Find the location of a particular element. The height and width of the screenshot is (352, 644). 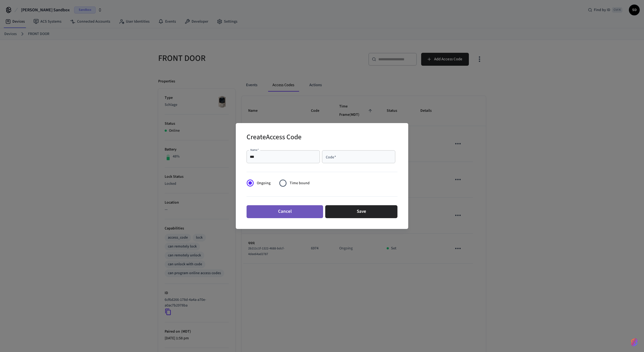

img: SeamLogoGradient.69752ec5.svg is located at coordinates (634, 342).